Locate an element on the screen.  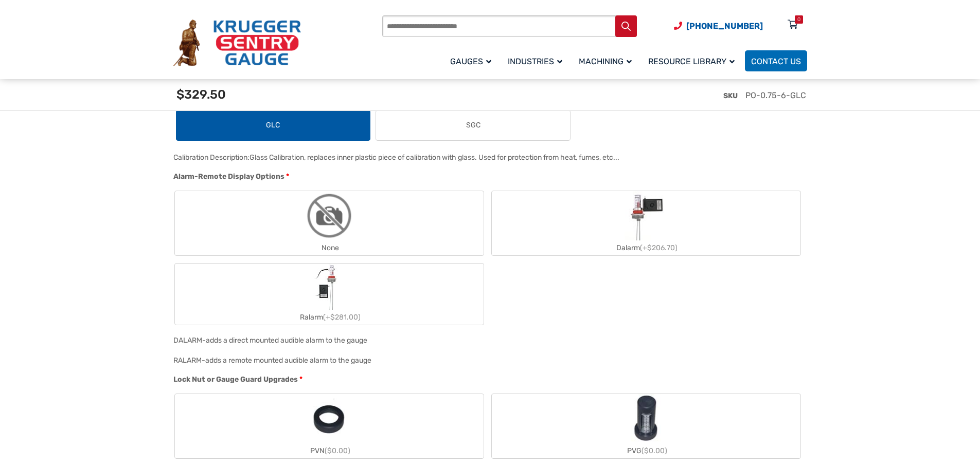
span: DALARM- is located at coordinates (189, 340).